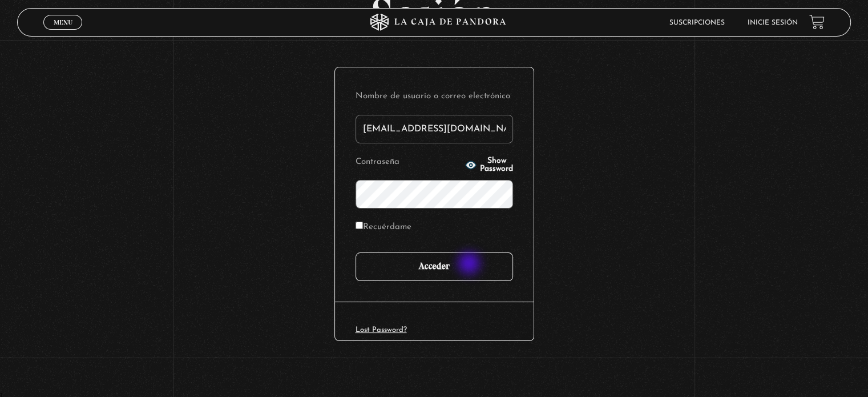 The width and height of the screenshot is (868, 397). I want to click on label: Nombre de usuario o correo electrónico, so click(434, 96).